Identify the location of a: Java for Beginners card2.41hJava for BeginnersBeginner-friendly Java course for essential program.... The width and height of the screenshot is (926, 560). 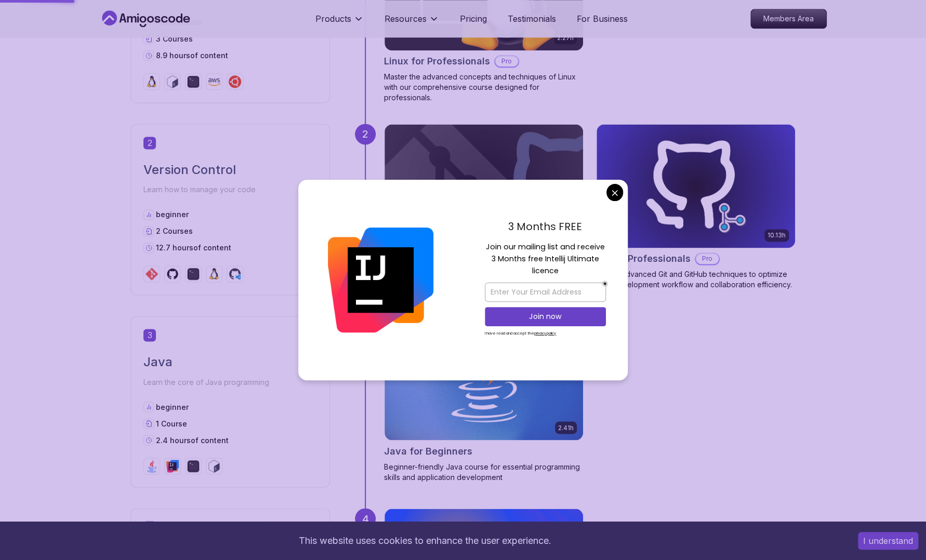
(484, 399).